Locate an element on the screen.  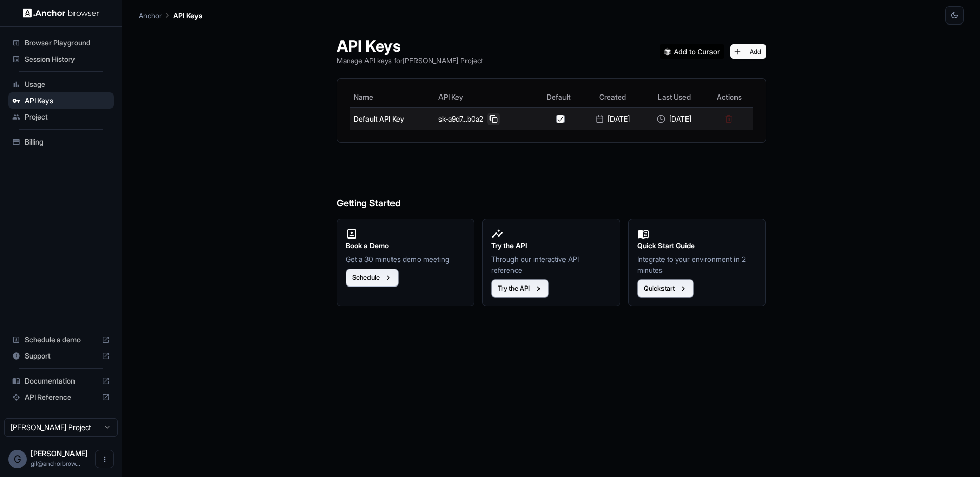
div: Usage is located at coordinates (61, 84).